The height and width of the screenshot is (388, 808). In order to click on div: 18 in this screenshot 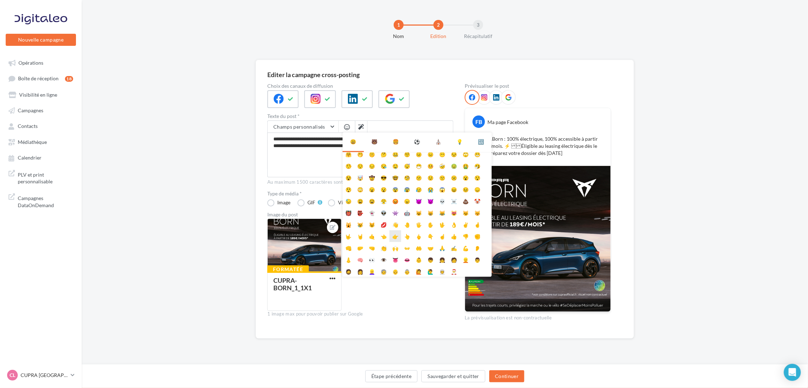, I will do `click(69, 79)`.